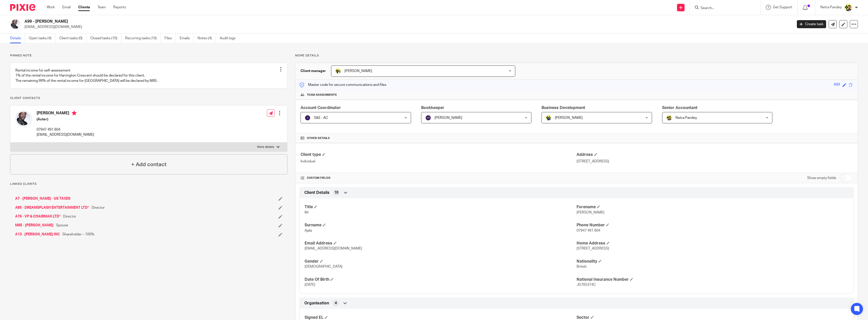 This screenshot has height=320, width=868. Describe the element at coordinates (336, 193) in the screenshot. I see `span: 10` at that location.